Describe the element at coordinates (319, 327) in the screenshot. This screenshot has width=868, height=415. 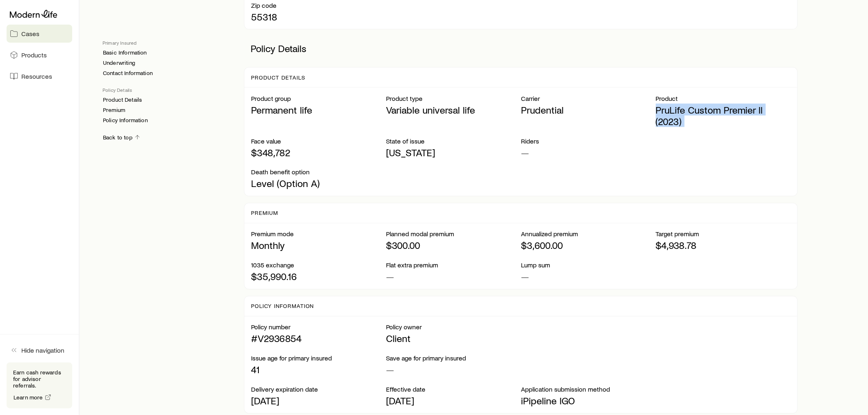
I see `p: Policy number` at that location.